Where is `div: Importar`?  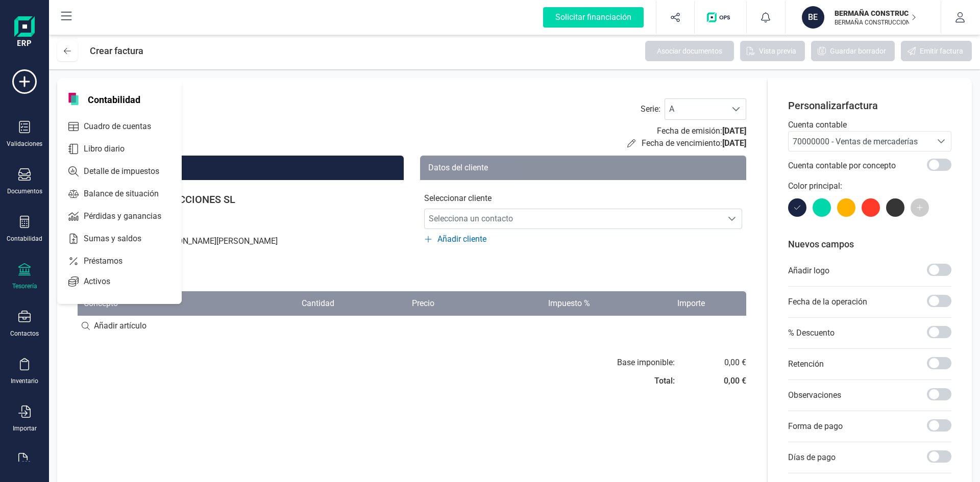 div: Importar is located at coordinates (24, 429).